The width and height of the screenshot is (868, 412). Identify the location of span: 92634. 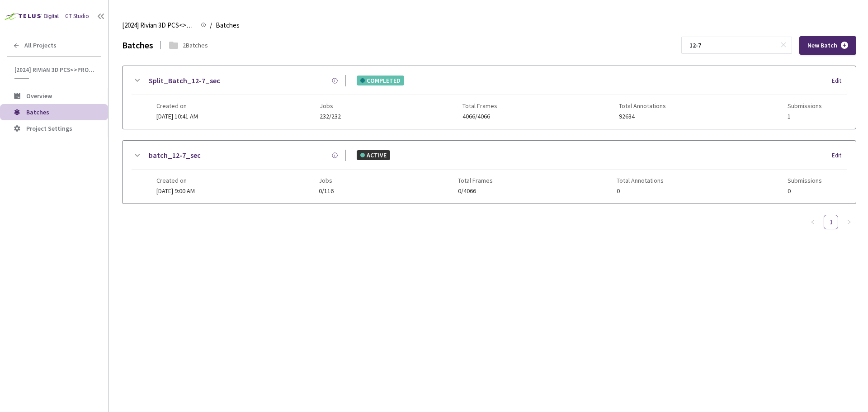
(642, 116).